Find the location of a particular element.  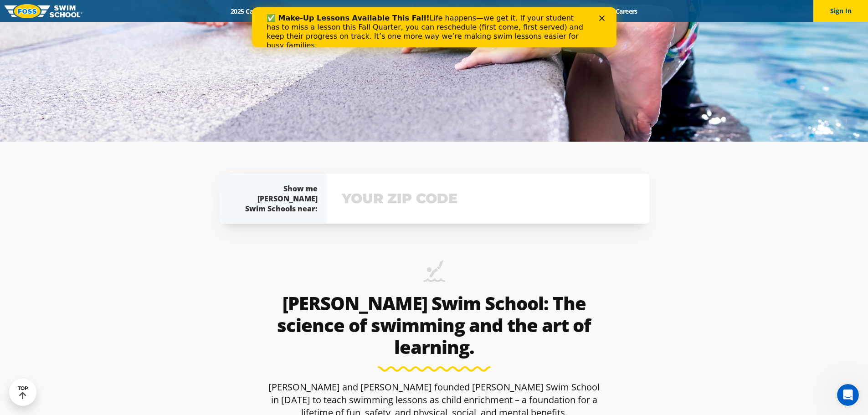

img: icon-swimming-diving-2.png is located at coordinates (434, 274).